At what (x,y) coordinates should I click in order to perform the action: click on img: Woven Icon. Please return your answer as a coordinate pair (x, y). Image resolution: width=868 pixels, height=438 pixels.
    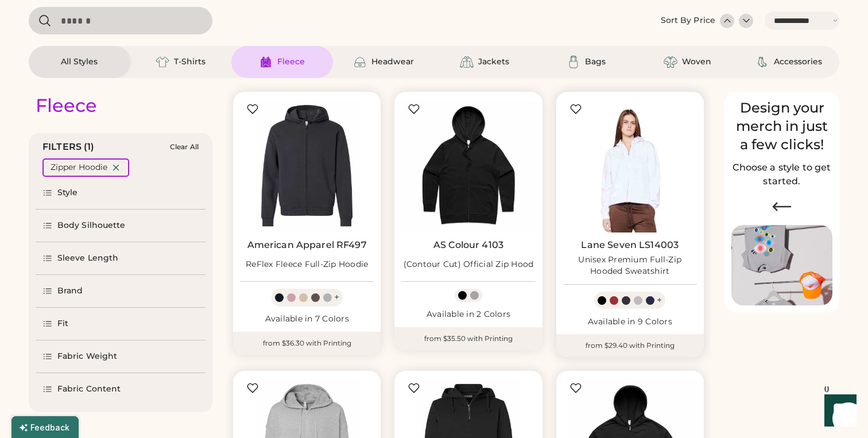
    Looking at the image, I should click on (671, 62).